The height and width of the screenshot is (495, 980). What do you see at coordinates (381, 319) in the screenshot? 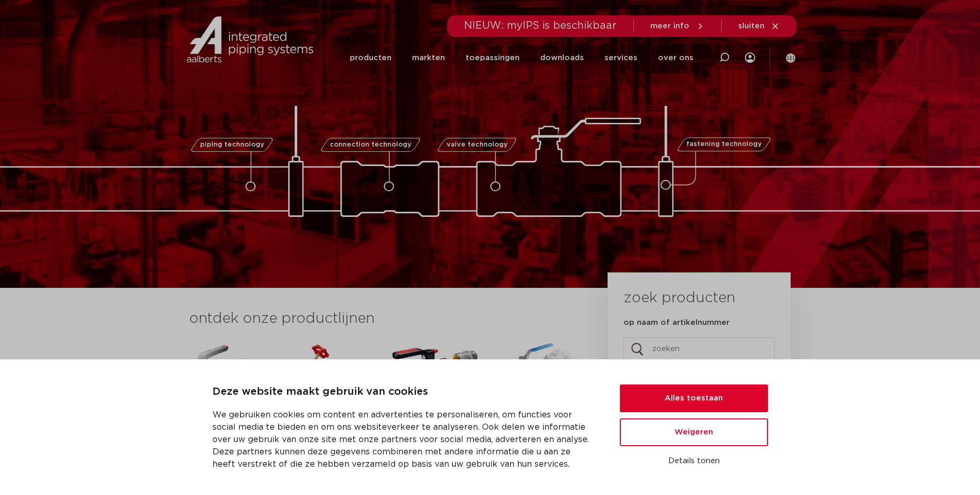
I see `h3: ontdek onze productlijnen` at bounding box center [381, 319].